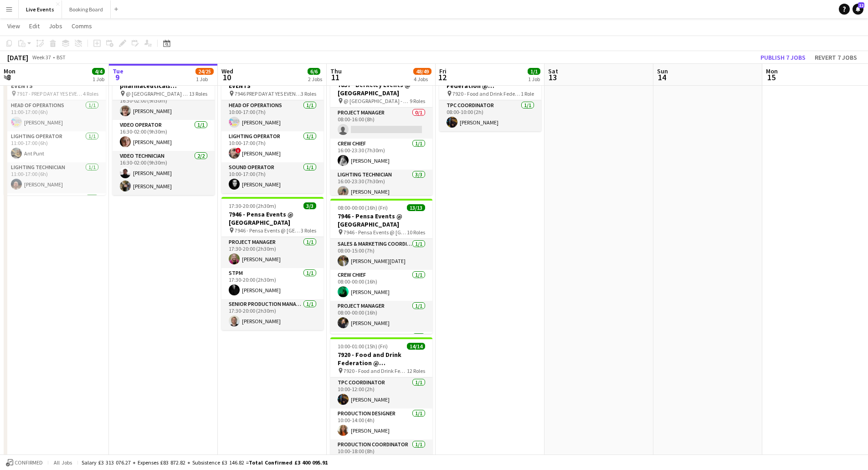 Image resolution: width=868 pixels, height=470 pixels. I want to click on span: 48/49, so click(422, 71).